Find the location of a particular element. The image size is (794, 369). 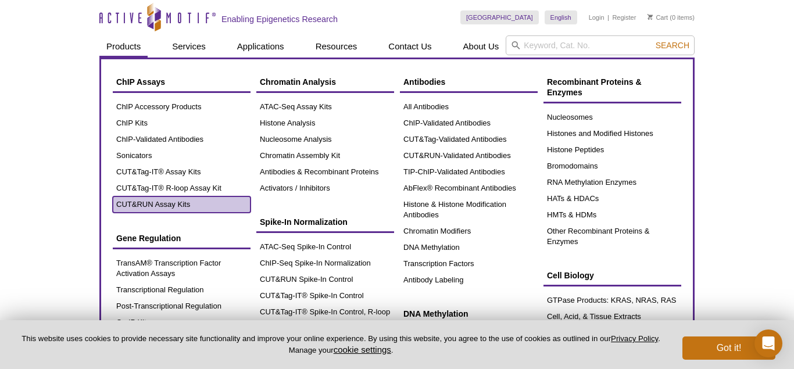

span: Gene Regulation is located at coordinates (148, 238).